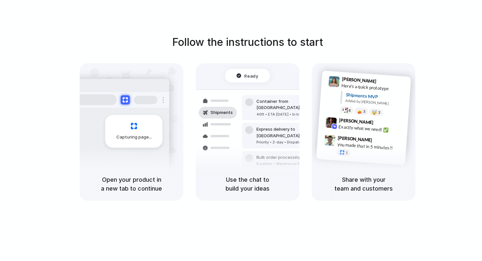 The width and height of the screenshot is (482, 261). Describe the element at coordinates (131, 184) in the screenshot. I see `h5: Open your product in a new tab to continue` at that location.